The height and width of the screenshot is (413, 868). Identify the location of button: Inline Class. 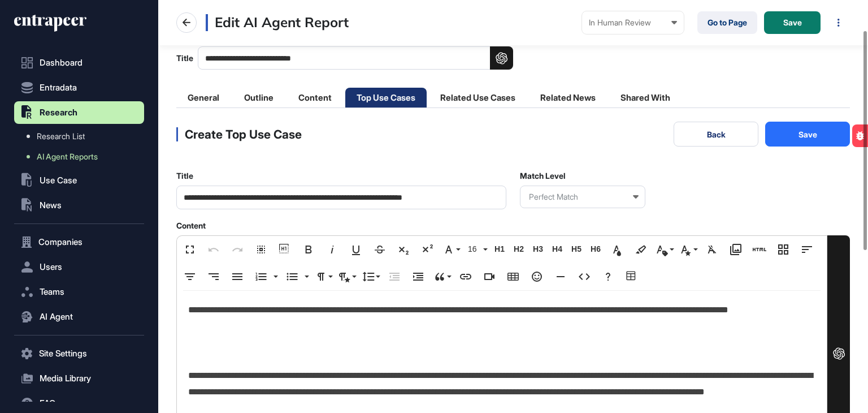
(665, 249).